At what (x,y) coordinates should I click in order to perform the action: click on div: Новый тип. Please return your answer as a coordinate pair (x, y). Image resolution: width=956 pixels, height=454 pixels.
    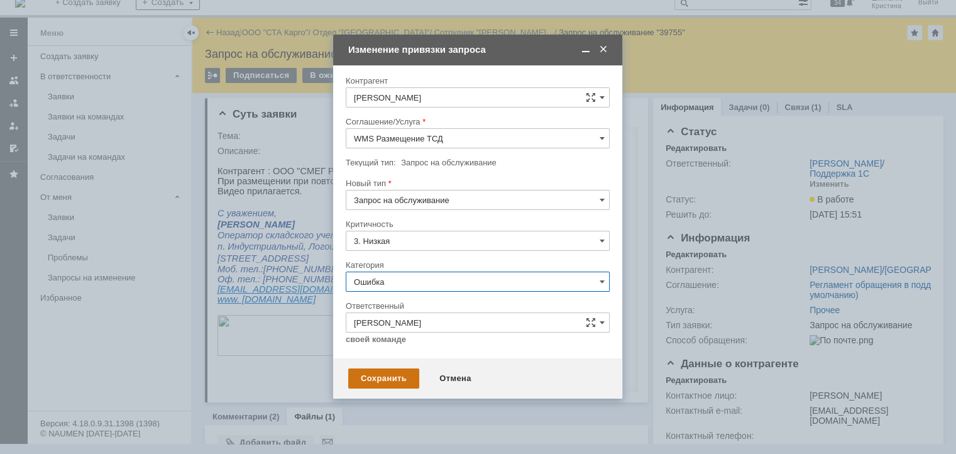
    Looking at the image, I should click on (476, 183).